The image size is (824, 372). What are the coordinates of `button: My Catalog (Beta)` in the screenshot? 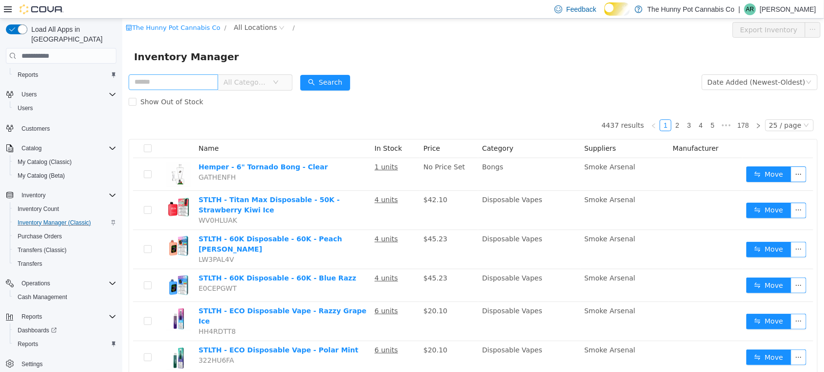 It's located at (65, 176).